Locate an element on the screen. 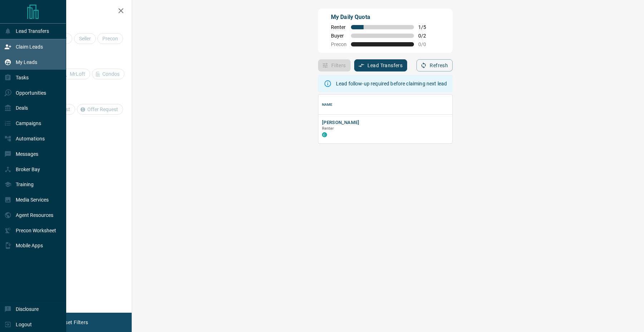  span: 0 / 0 is located at coordinates (426, 45).